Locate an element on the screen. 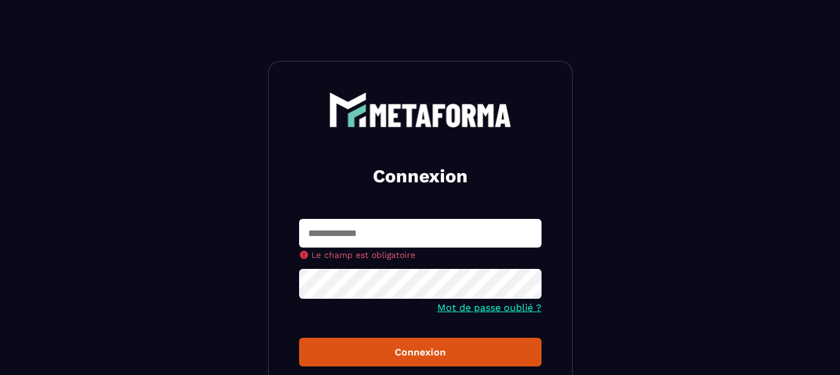 The image size is (840, 375). h2: Connexion is located at coordinates (420, 176).